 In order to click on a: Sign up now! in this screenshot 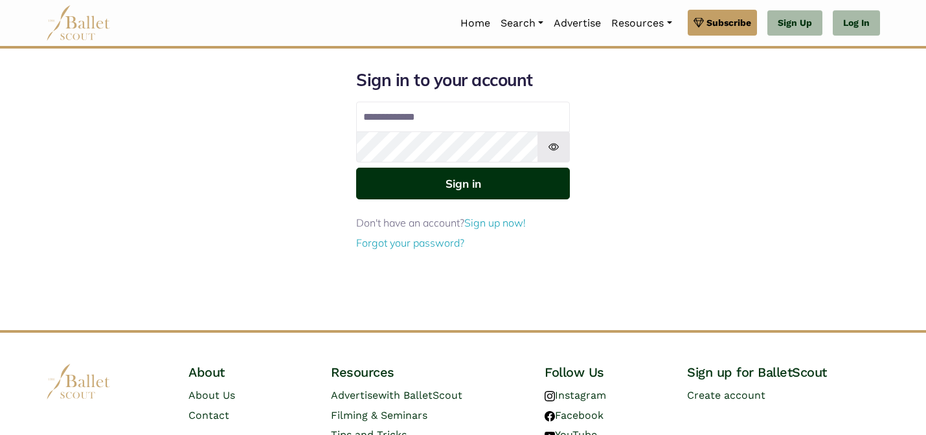, I will do `click(495, 223)`.